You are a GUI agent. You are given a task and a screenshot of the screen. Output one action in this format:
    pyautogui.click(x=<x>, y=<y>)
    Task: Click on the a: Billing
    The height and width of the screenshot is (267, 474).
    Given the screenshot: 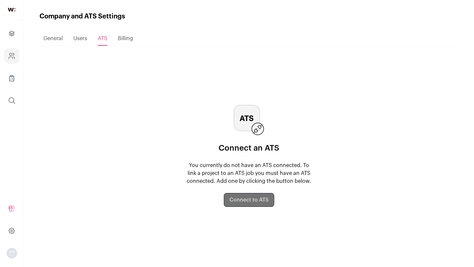 What is the action you would take?
    pyautogui.click(x=125, y=39)
    